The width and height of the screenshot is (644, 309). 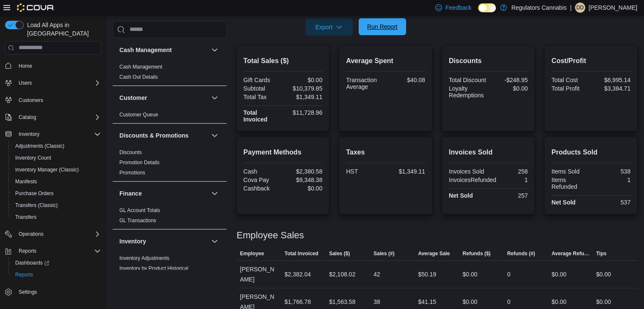 What do you see at coordinates (141, 67) in the screenshot?
I see `a: Cash Management` at bounding box center [141, 67].